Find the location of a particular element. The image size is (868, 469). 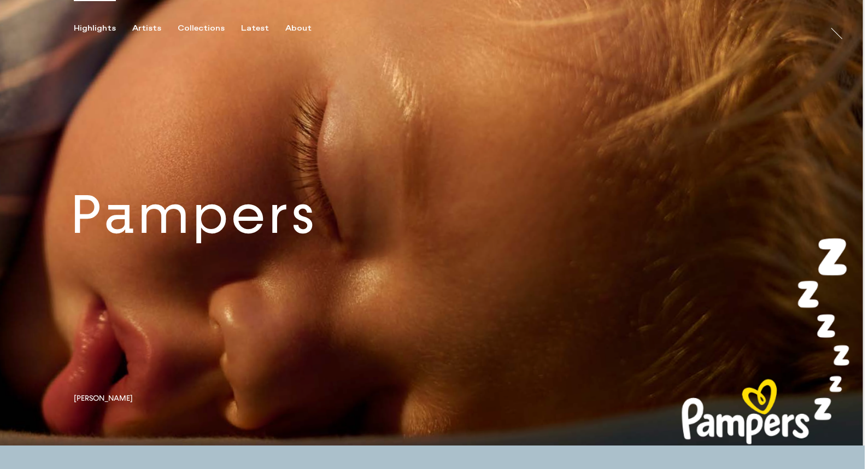

div: Collections is located at coordinates (201, 28).